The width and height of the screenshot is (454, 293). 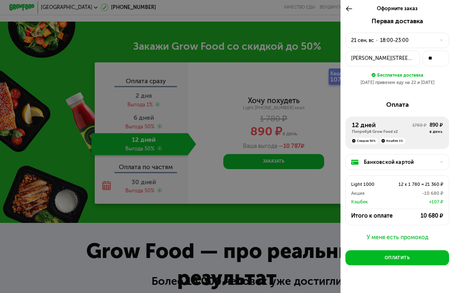 What do you see at coordinates (397, 258) in the screenshot?
I see `button: Оплатить` at bounding box center [397, 258].